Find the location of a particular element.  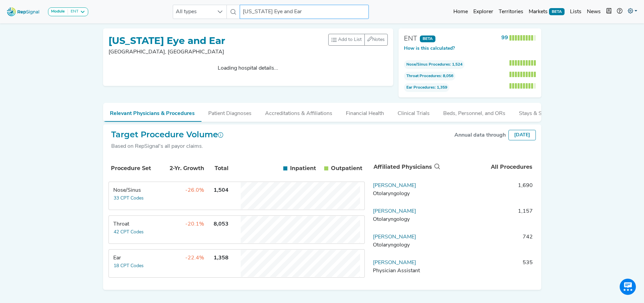

div: Based on RepSignal's all payor claims. is located at coordinates (167, 147).